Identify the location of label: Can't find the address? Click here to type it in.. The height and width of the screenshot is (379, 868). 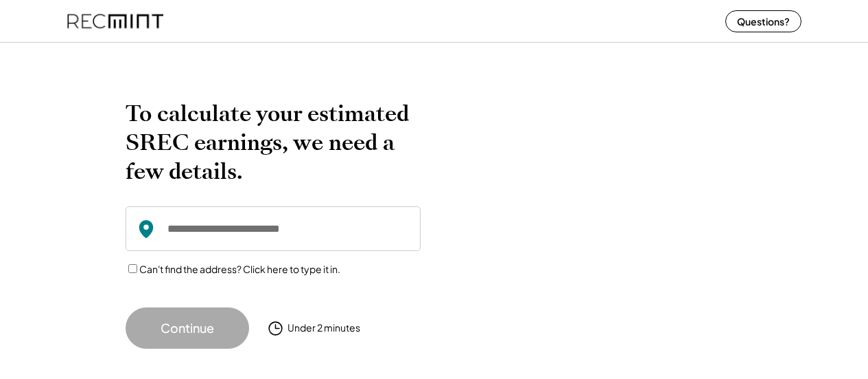
(239, 269).